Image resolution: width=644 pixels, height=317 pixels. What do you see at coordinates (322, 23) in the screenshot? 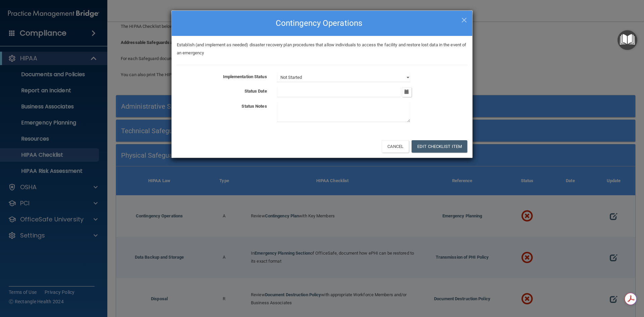
I see `h4: Contingency Operations` at bounding box center [322, 23].